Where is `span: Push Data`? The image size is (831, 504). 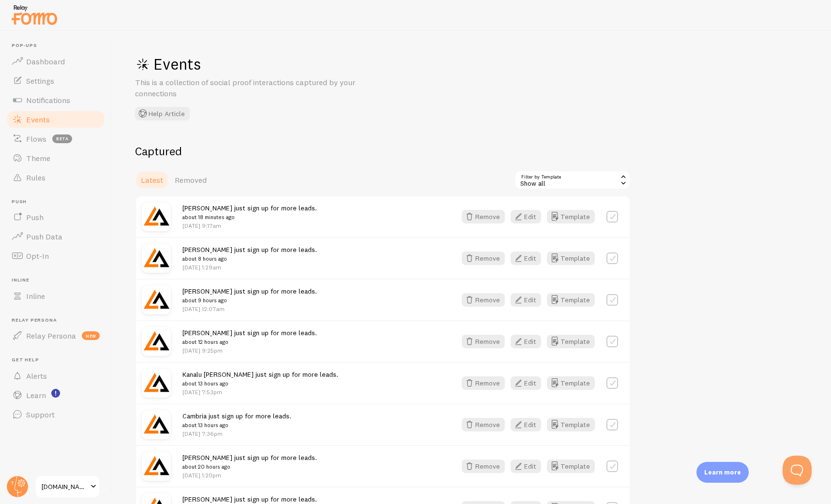 span: Push Data is located at coordinates (44, 236).